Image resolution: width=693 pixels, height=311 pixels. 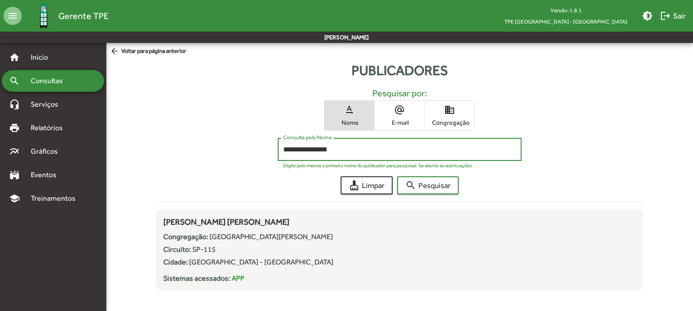 What do you see at coordinates (673, 16) in the screenshot?
I see `span: Sair` at bounding box center [673, 16].